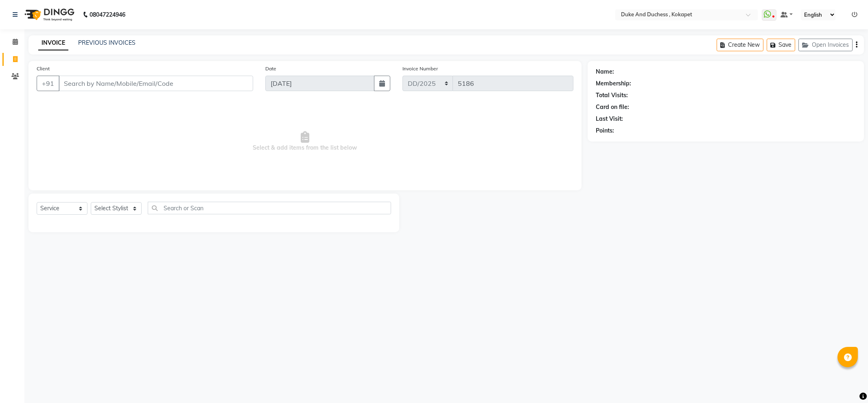 This screenshot has width=868, height=403. What do you see at coordinates (305, 141) in the screenshot?
I see `span: Select & add items from the list below` at bounding box center [305, 141].